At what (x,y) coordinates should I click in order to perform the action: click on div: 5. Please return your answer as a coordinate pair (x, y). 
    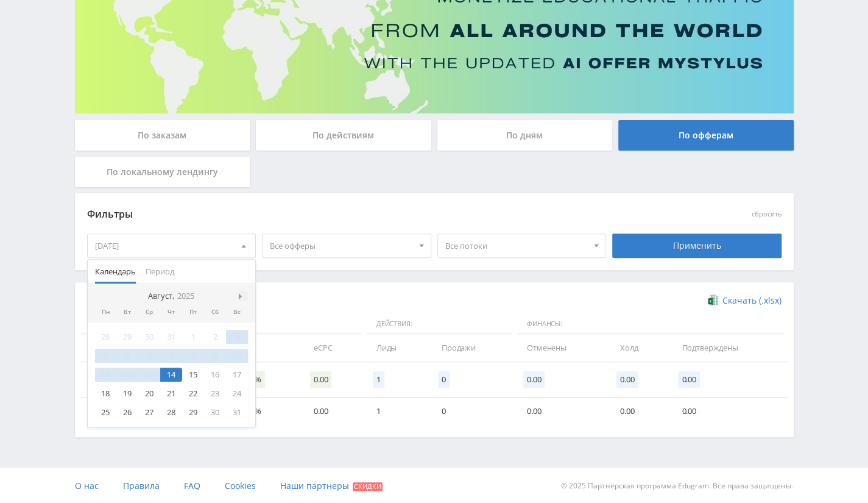
    Looking at the image, I should click on (127, 355).